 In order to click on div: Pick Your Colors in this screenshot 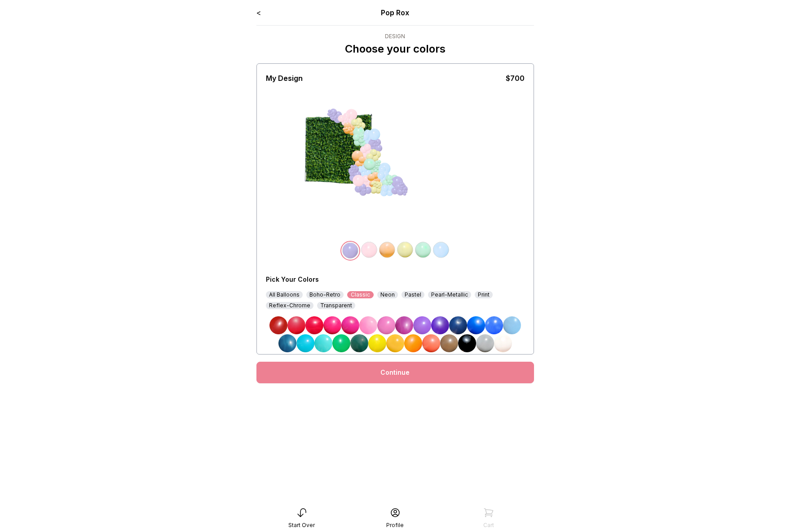, I will do `click(344, 280)`.